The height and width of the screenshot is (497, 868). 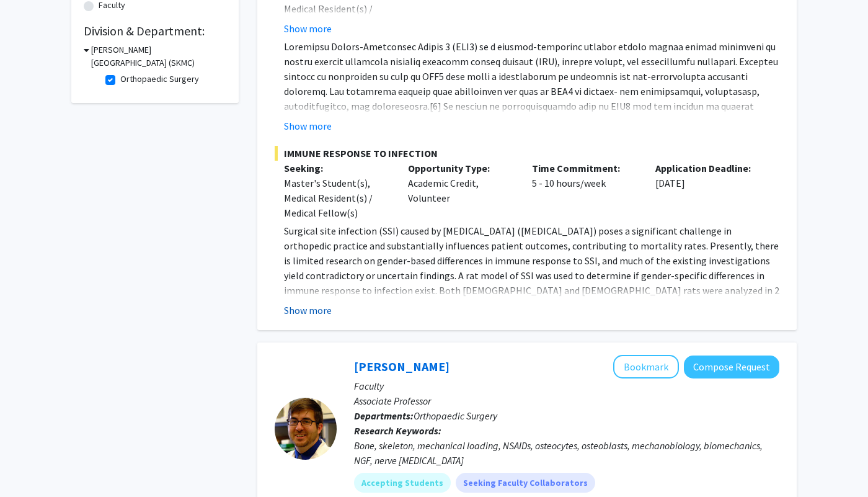 What do you see at coordinates (461, 191) in the screenshot?
I see `div: Academic Credit, Volunteer` at bounding box center [461, 191].